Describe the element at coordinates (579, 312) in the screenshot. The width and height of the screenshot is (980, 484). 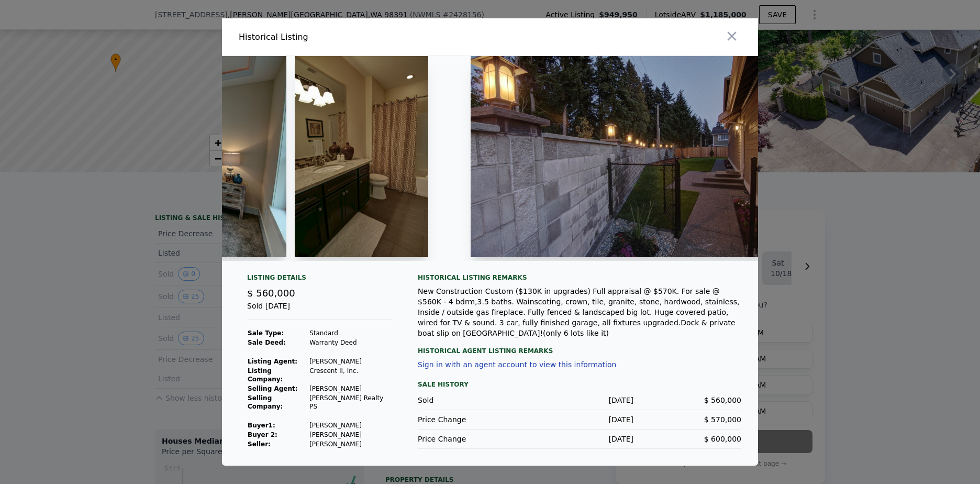
I see `div: New Construction Custom ($130K in upgrades) Full appraisal @ $570K. For sale @ $560K - 4 bdrm,3.5...` at that location.